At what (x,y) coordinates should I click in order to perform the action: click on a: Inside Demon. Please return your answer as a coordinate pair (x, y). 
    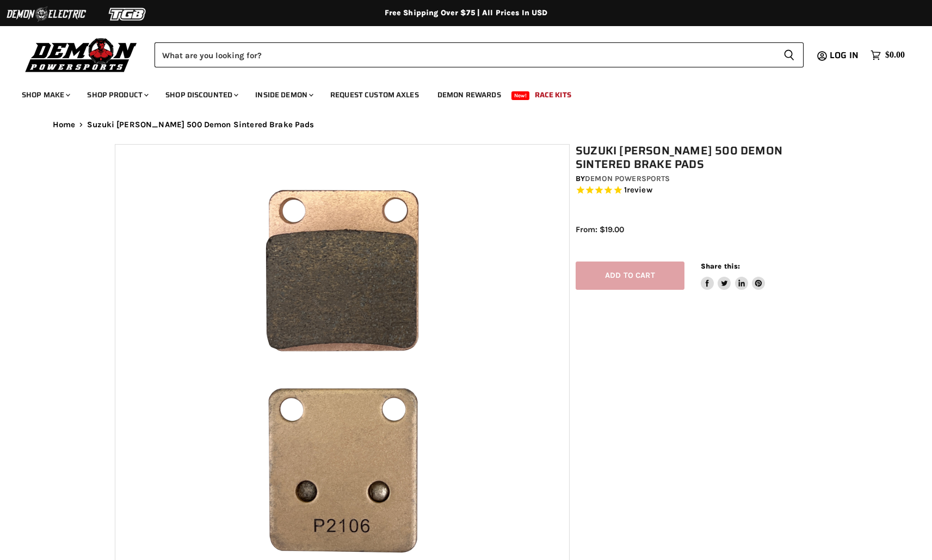
    Looking at the image, I should click on (283, 95).